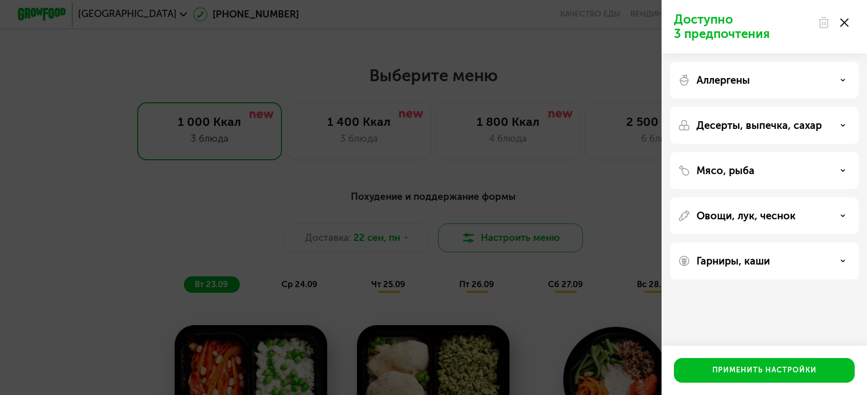 The height and width of the screenshot is (395, 867). What do you see at coordinates (759, 125) in the screenshot?
I see `p: Десерты, выпечка, сахар` at bounding box center [759, 125].